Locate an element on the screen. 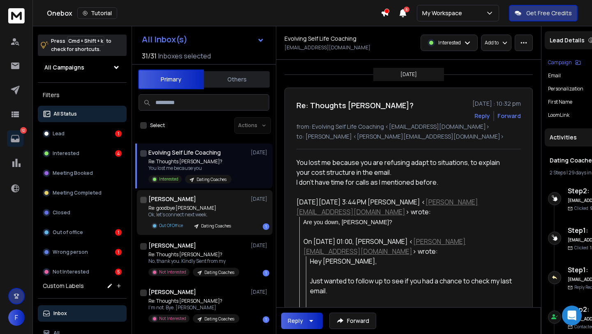  label: Select is located at coordinates (157, 125).